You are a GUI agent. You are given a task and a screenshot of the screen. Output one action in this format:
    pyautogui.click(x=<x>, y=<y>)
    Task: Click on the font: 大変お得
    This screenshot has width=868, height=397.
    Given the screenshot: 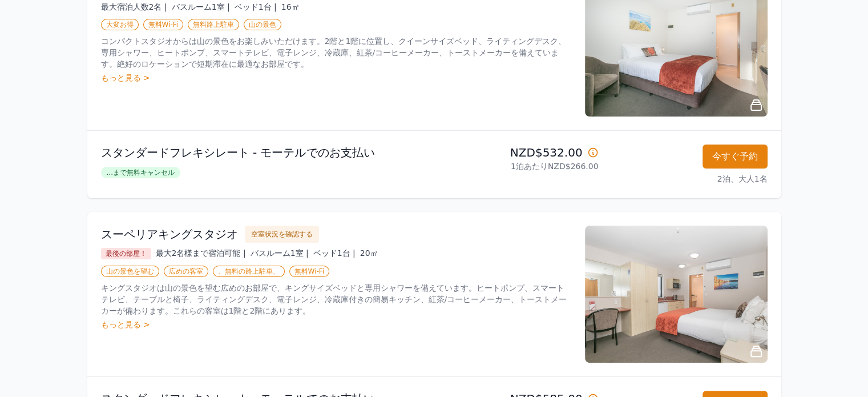 What is the action you would take?
    pyautogui.click(x=120, y=24)
    